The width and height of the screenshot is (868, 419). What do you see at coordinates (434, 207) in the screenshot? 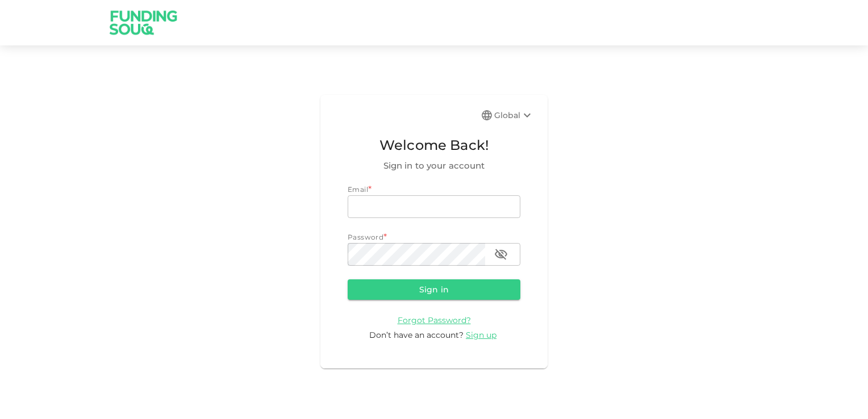
I see `input: email` at bounding box center [434, 207].